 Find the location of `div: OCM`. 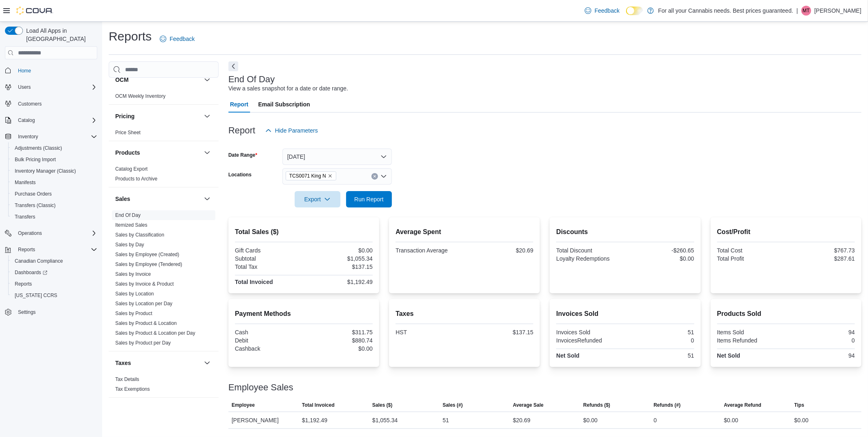

div: OCM is located at coordinates (163, 98).